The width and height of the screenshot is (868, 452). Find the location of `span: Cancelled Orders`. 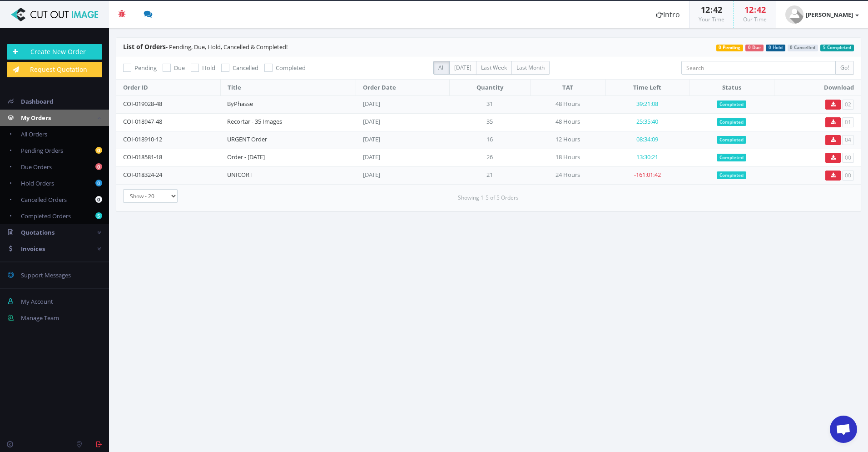

span: Cancelled Orders is located at coordinates (44, 199).